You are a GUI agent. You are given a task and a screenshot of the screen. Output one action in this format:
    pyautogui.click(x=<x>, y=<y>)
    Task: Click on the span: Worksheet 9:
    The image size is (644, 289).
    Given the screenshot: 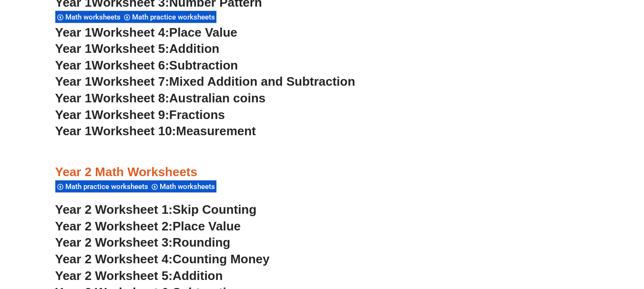 What is the action you would take?
    pyautogui.click(x=130, y=115)
    